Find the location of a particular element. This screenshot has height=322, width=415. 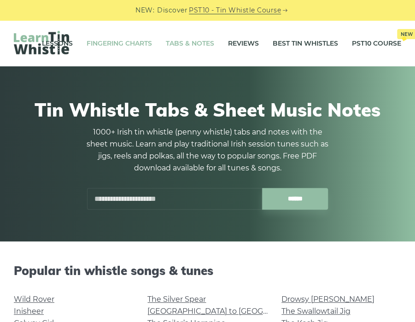

a: Reviews is located at coordinates (243, 43).